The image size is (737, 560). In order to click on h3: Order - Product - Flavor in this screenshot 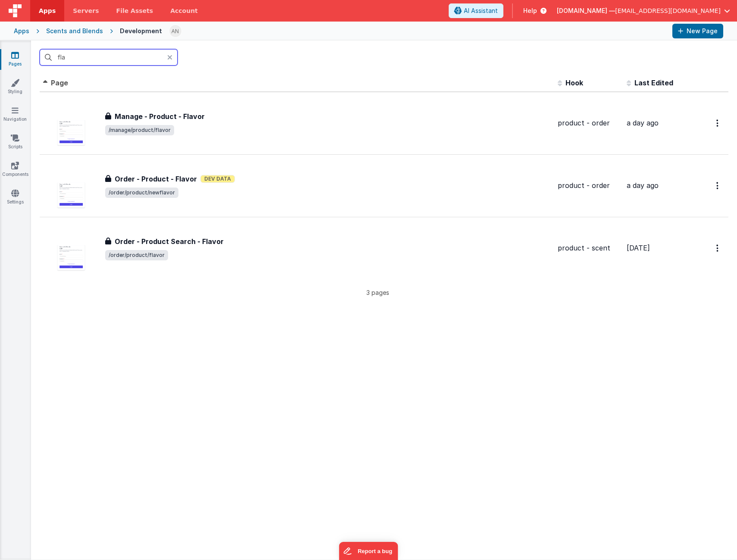, I will do `click(156, 179)`.